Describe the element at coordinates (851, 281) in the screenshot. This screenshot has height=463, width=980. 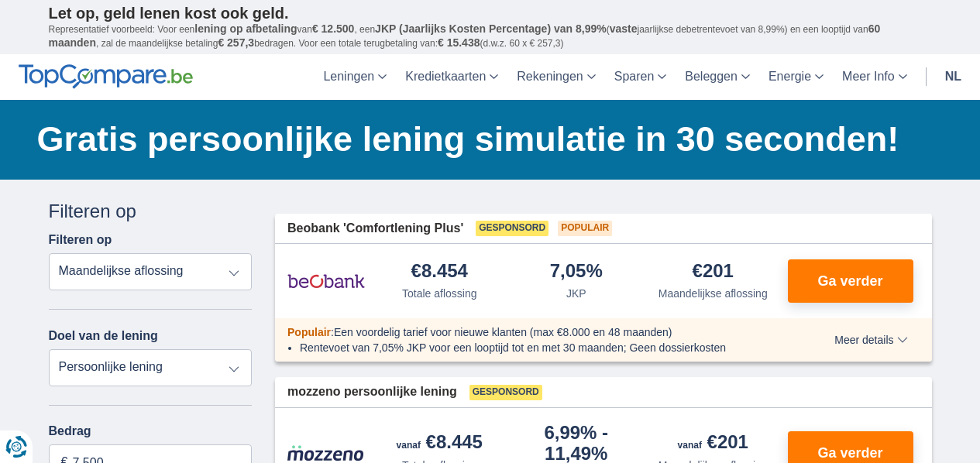
I see `button: Ga verder` at that location.